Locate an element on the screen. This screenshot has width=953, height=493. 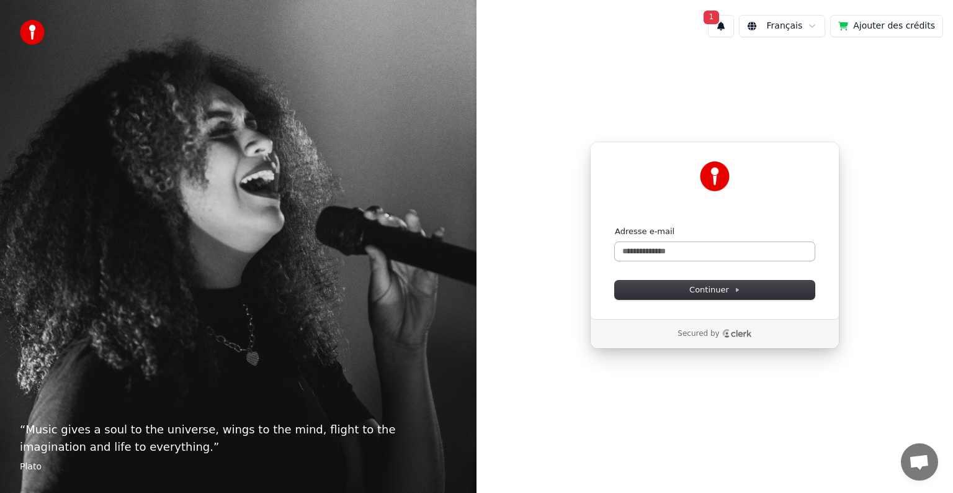
button: Continuer is located at coordinates (715, 290).